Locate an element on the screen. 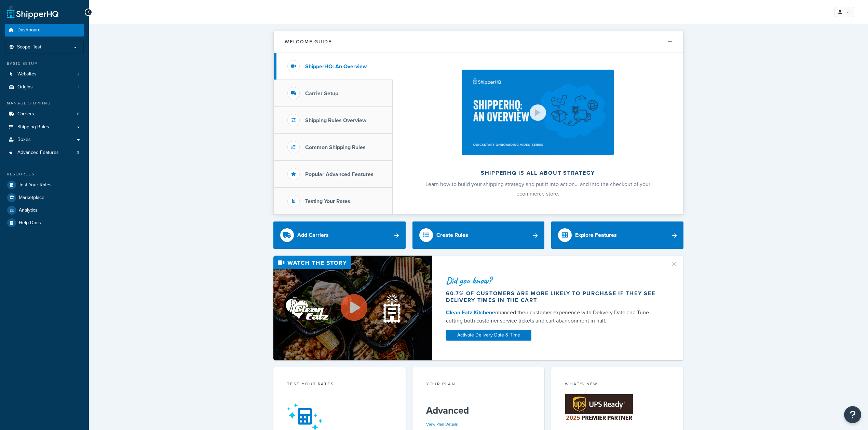 The width and height of the screenshot is (868, 430). li: Origins is located at coordinates (44, 87).